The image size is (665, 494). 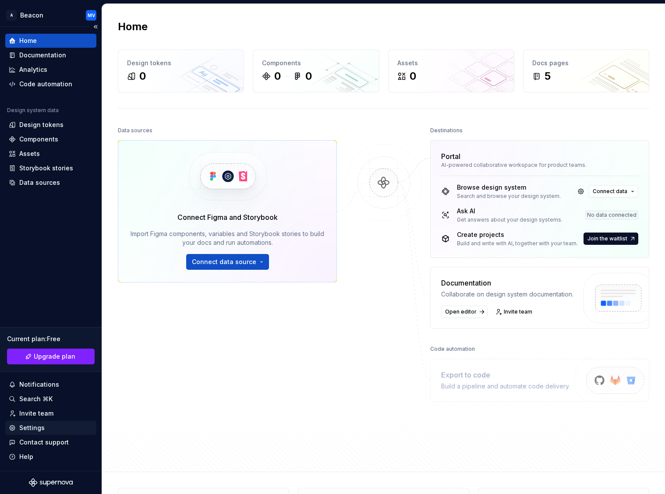 I want to click on div: Invite team, so click(x=36, y=413).